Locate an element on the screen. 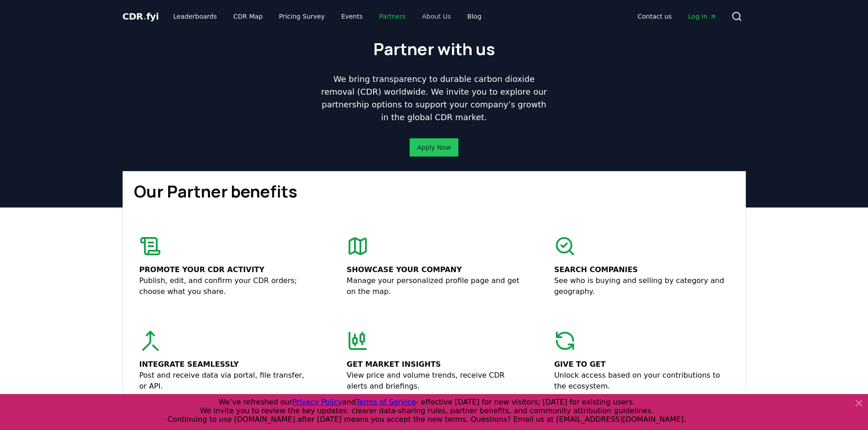 The width and height of the screenshot is (868, 430). p: Showcase your company is located at coordinates (434, 270).